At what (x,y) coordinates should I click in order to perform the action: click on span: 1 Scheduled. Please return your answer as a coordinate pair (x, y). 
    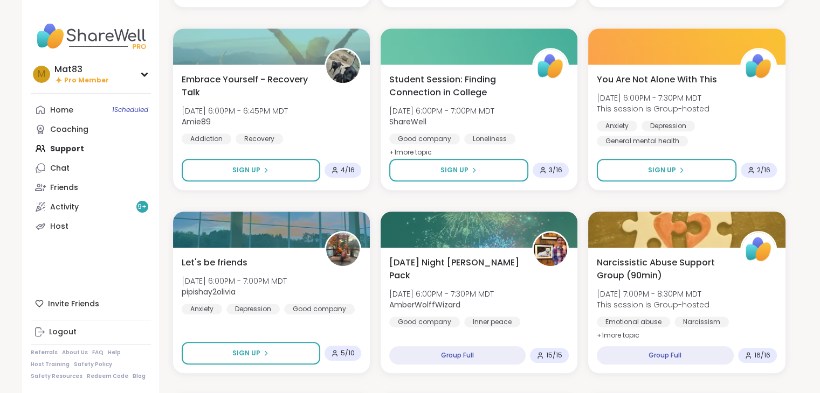
    Looking at the image, I should click on (130, 110).